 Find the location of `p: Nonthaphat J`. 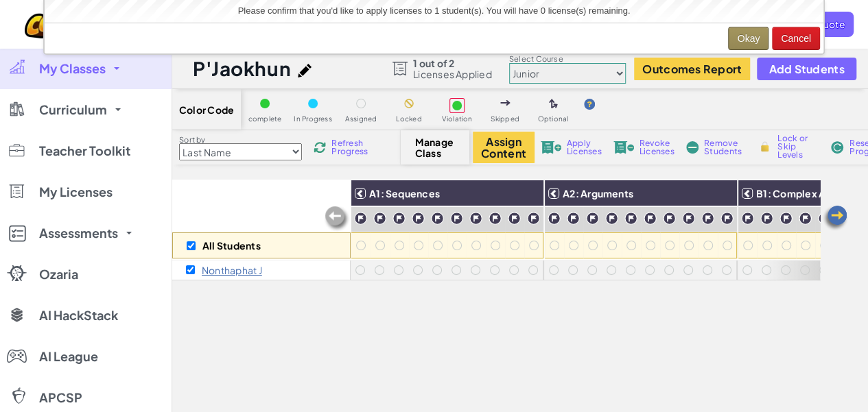

p: Nonthaphat J is located at coordinates (232, 270).